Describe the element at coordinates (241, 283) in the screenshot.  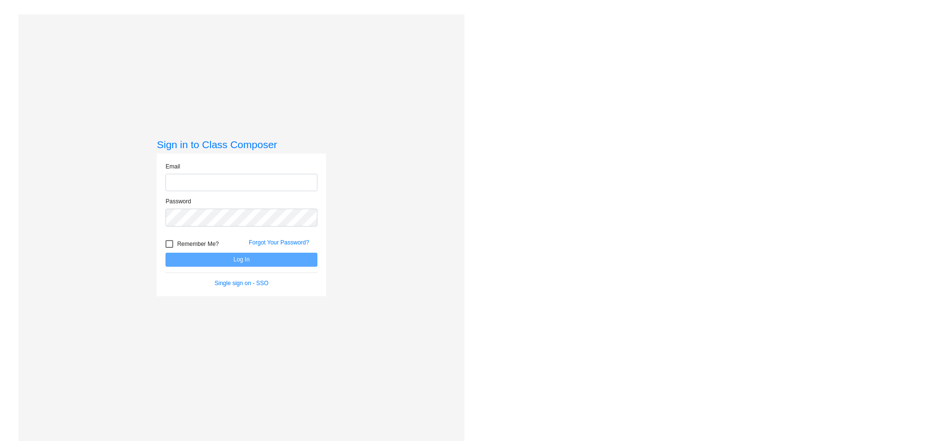
I see `a: Single sign on - SSO` at that location.